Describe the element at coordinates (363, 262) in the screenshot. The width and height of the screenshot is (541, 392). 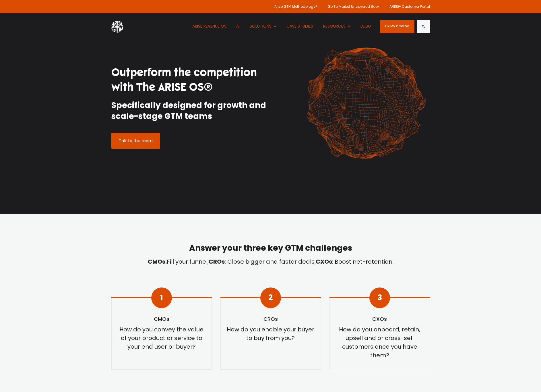
I see `span: : Boost net-retention.` at that location.